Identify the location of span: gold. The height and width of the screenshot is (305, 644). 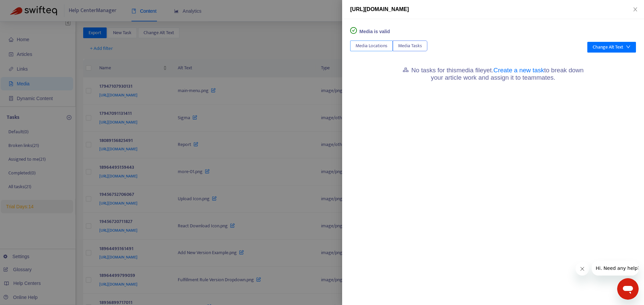
(406, 70).